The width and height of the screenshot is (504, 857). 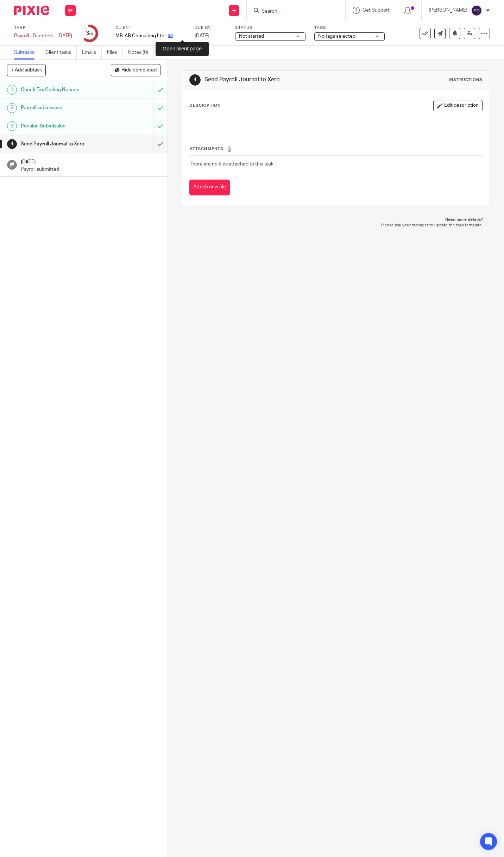 What do you see at coordinates (251, 36) in the screenshot?
I see `span: Not started` at bounding box center [251, 36].